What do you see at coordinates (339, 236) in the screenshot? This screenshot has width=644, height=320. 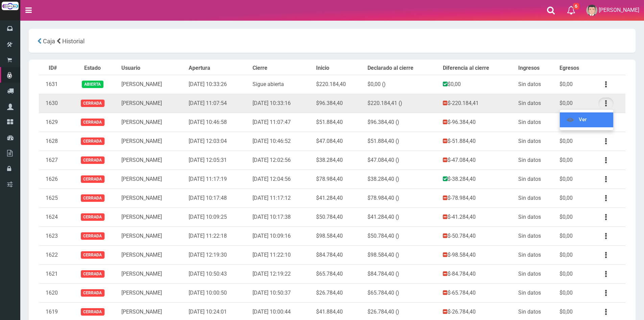 I see `td: $98.584,40` at bounding box center [339, 236].